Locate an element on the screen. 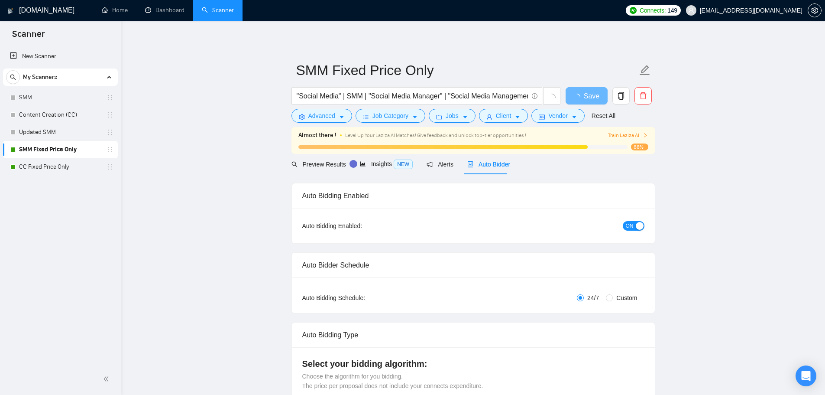  span: NEW is located at coordinates (403, 164).